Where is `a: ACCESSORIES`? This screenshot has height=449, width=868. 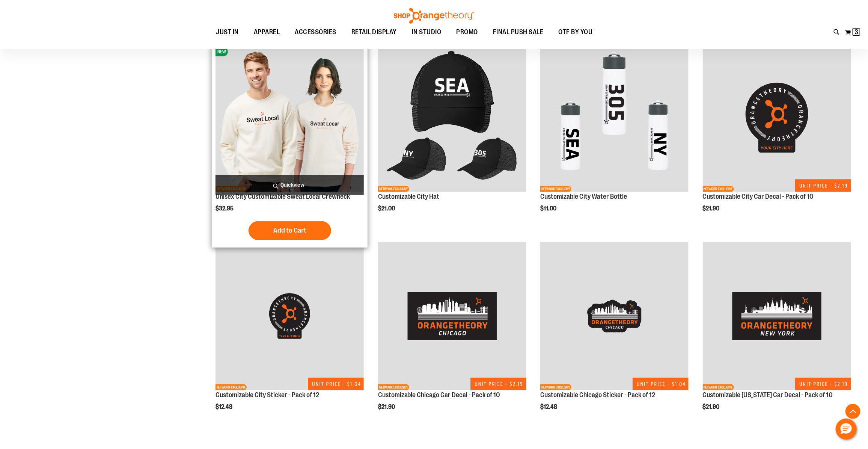
a: ACCESSORIES is located at coordinates (316, 32).